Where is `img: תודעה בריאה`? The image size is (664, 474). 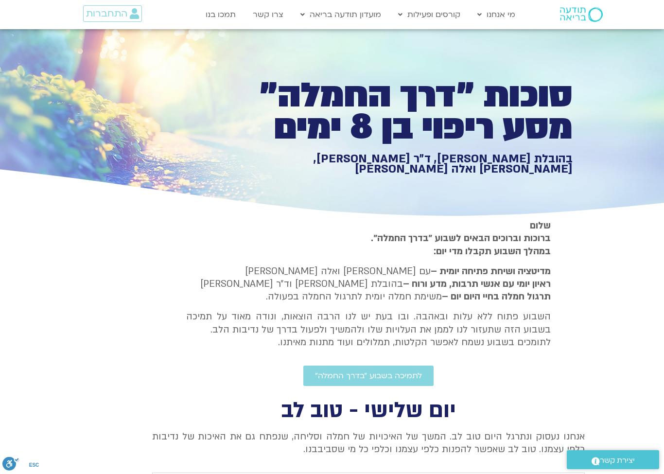
img: תודעה בריאה is located at coordinates (582, 15).